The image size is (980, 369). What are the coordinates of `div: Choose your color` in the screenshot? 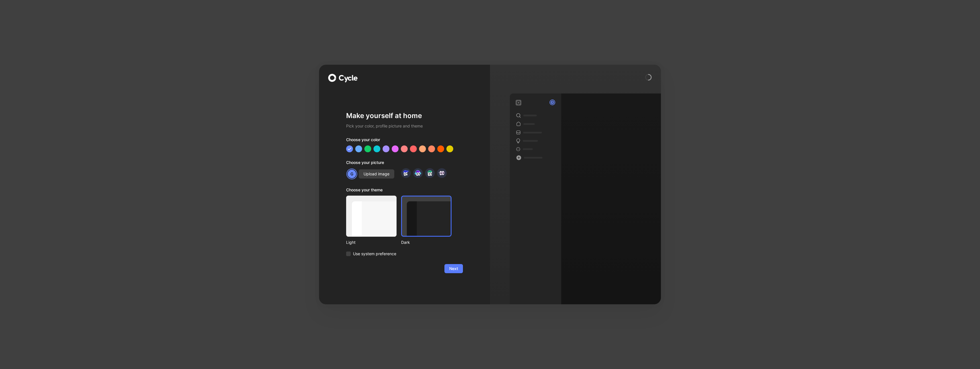 It's located at (404, 141).